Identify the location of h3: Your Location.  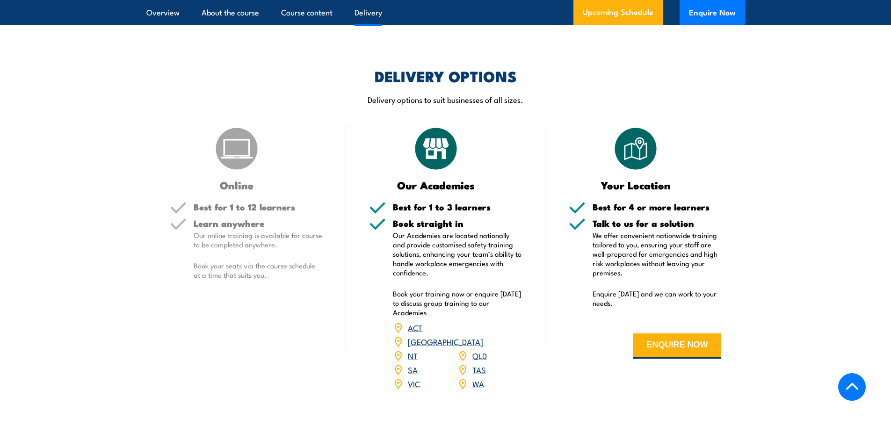
(636, 185).